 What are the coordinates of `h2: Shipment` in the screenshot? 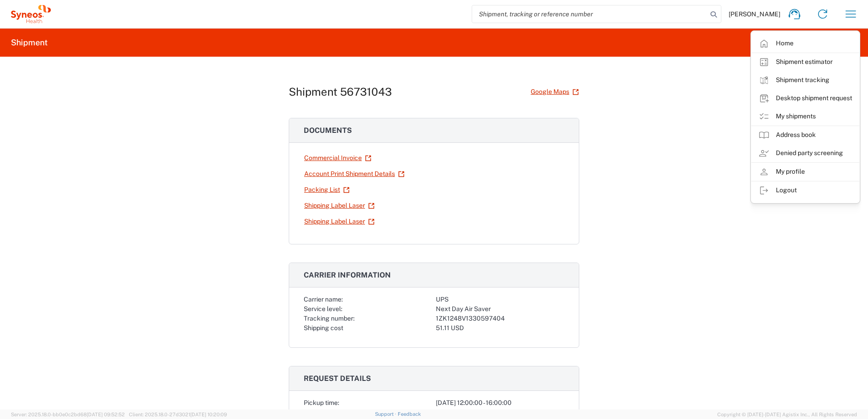 It's located at (29, 43).